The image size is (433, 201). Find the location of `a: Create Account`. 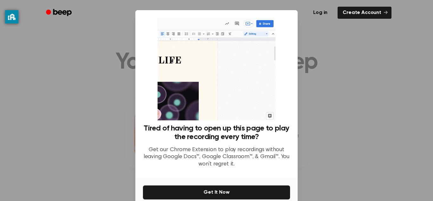

a: Create Account is located at coordinates (365, 13).